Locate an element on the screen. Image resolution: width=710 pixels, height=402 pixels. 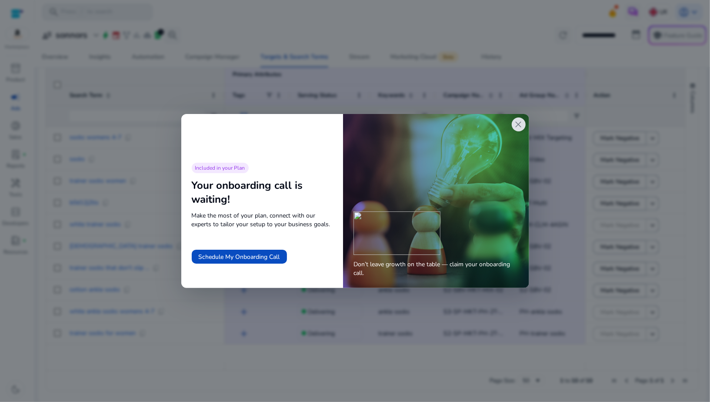
span: close is located at coordinates (519, 124).